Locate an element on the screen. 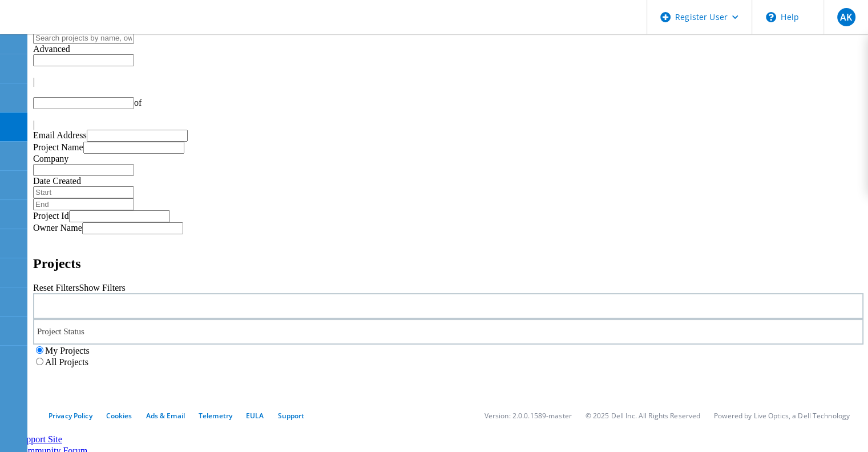  a: EULA is located at coordinates (255, 415).